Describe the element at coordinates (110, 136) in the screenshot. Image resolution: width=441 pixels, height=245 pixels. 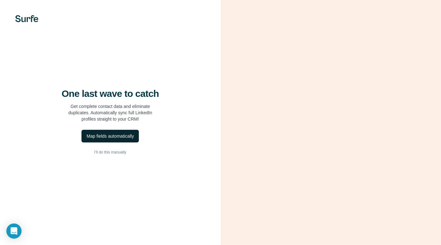
I see `div: Map fields automatically` at that location.